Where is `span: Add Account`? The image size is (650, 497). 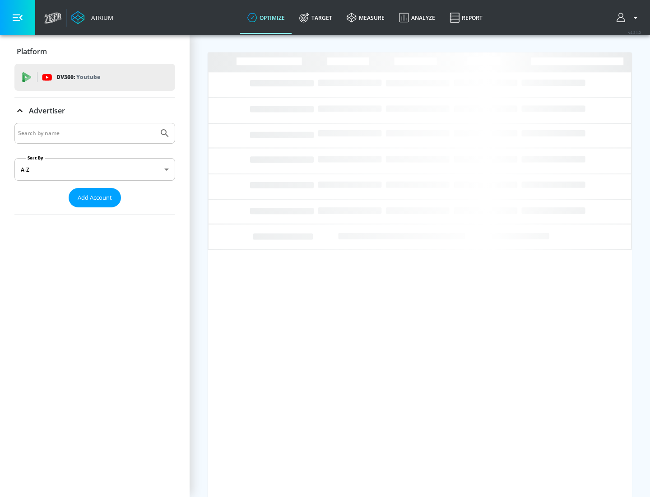 span: Add Account is located at coordinates (95, 197).